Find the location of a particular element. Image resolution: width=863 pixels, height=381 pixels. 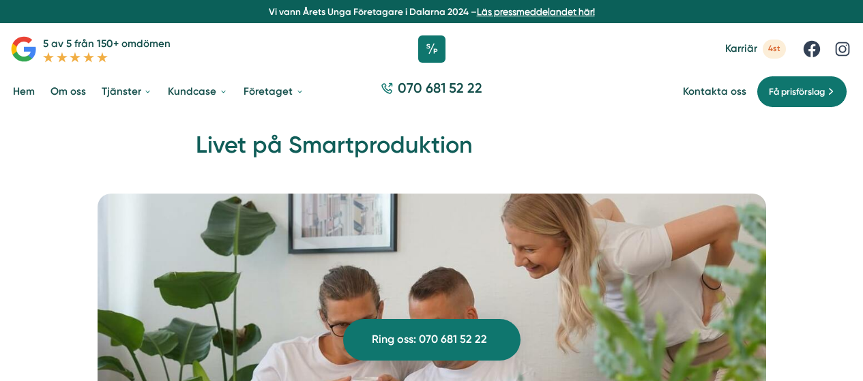

a: Om oss is located at coordinates (68, 92).